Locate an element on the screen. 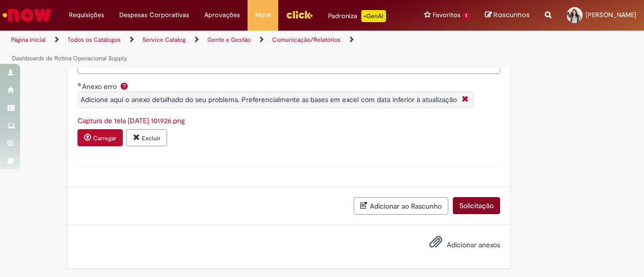 Image resolution: width=644 pixels, height=277 pixels. span: Rascunhos is located at coordinates (511, 15).